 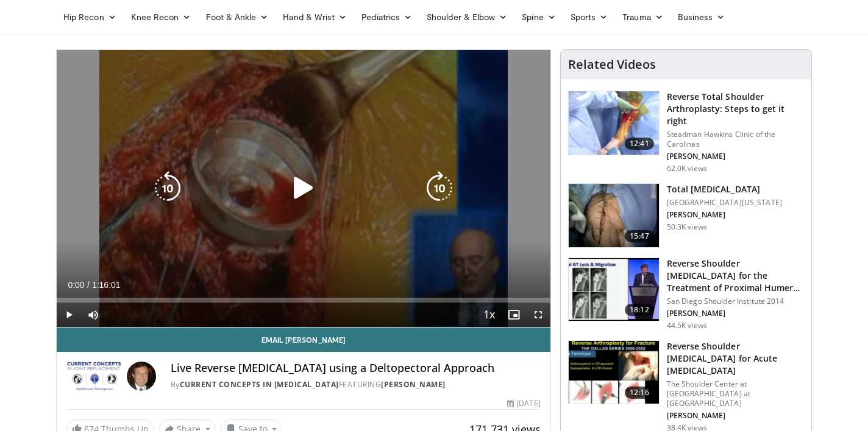 I want to click on span: 12:16, so click(x=639, y=393).